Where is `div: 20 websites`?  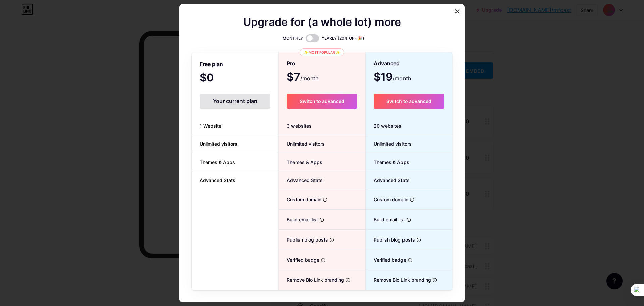 div: 20 websites is located at coordinates (409, 126).